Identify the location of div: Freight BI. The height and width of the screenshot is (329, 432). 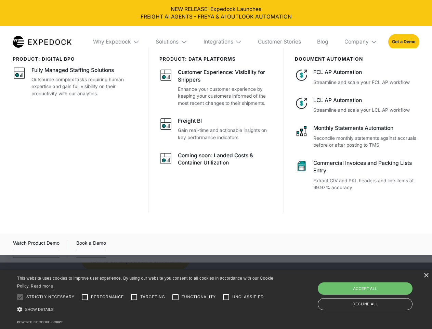
(190, 121).